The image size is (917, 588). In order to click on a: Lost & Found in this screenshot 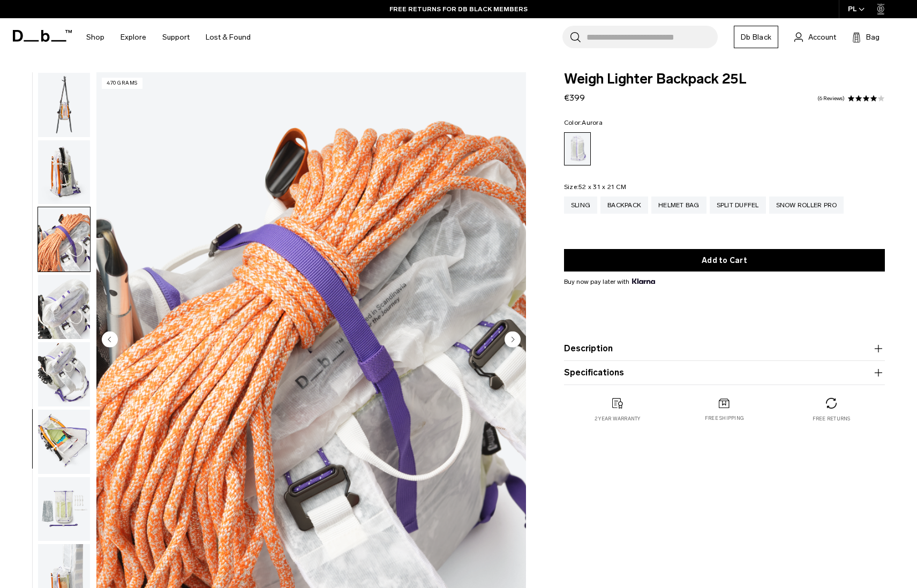, I will do `click(228, 37)`.